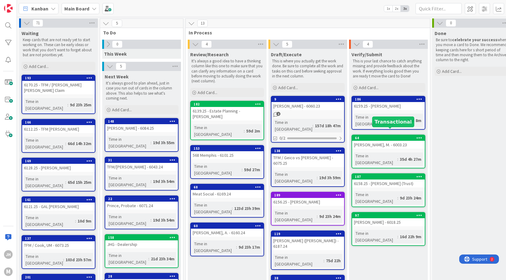 Image resolution: width=506 pixels, height=280 pixels. What do you see at coordinates (79, 183) in the screenshot?
I see `div: 65d 15h 25m` at bounding box center [79, 183].